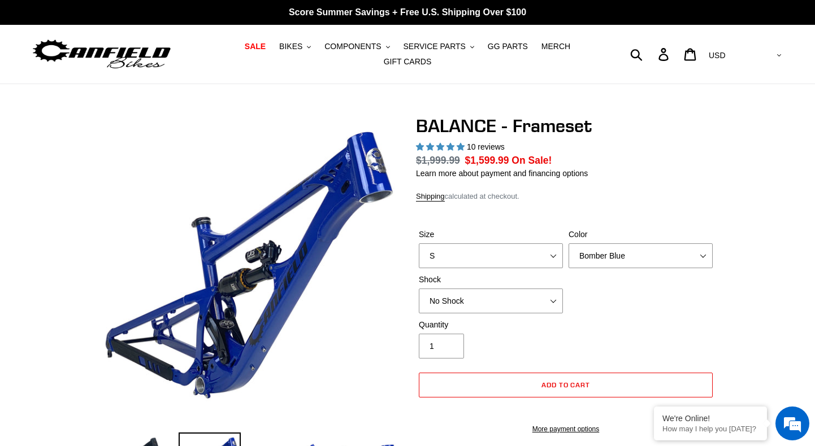 This screenshot has width=815, height=446. I want to click on span: SALE, so click(255, 46).